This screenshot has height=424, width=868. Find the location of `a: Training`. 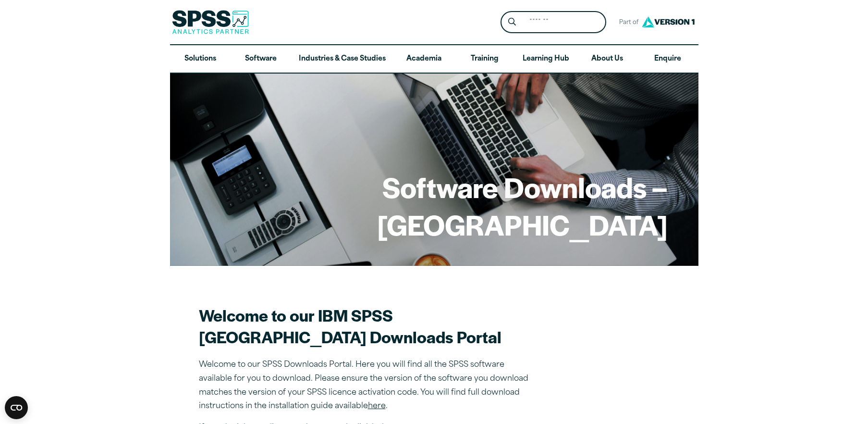

a: Training is located at coordinates (484, 59).